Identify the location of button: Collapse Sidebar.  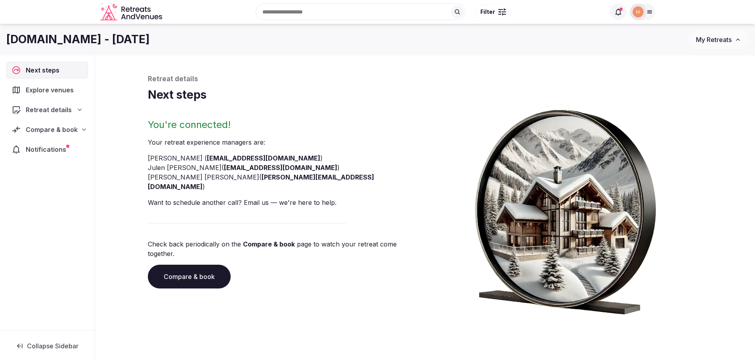
(47, 346).